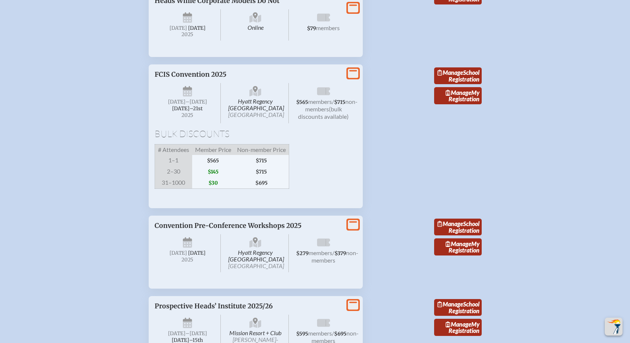 The image size is (630, 343). I want to click on h1: Bulk Discounts, so click(256, 134).